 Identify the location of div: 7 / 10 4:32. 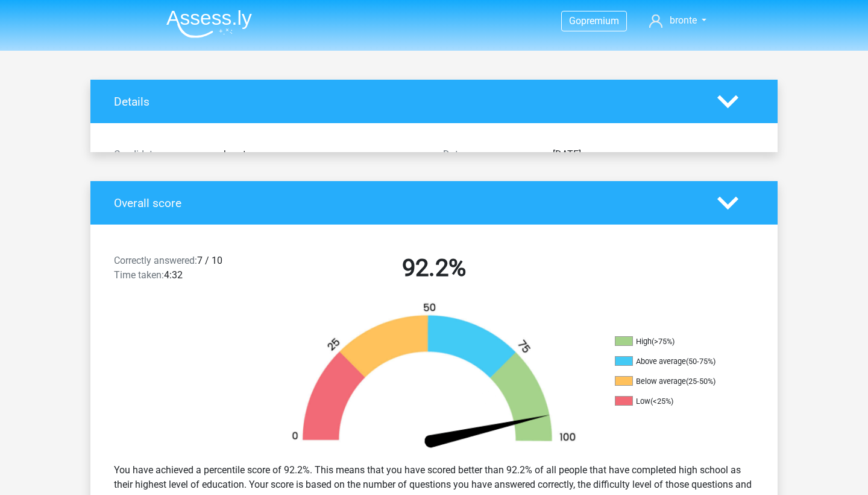
(187, 270).